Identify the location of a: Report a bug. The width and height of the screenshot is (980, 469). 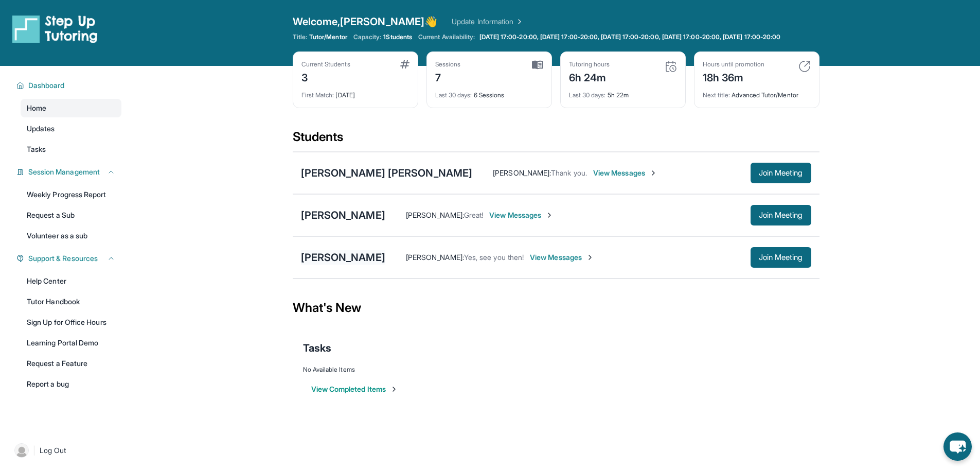
(71, 384).